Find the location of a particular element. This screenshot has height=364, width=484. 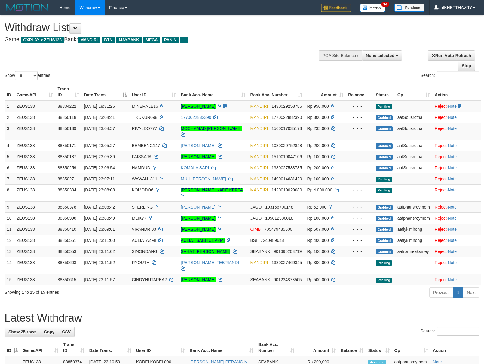

span: Copy 901695203719 to clipboard is located at coordinates (287, 252).